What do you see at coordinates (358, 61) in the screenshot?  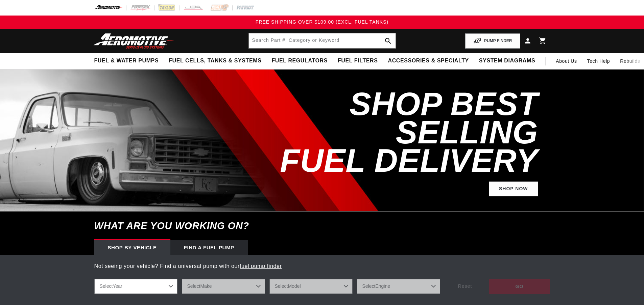 I see `summary: Fuel Filters` at bounding box center [358, 61].